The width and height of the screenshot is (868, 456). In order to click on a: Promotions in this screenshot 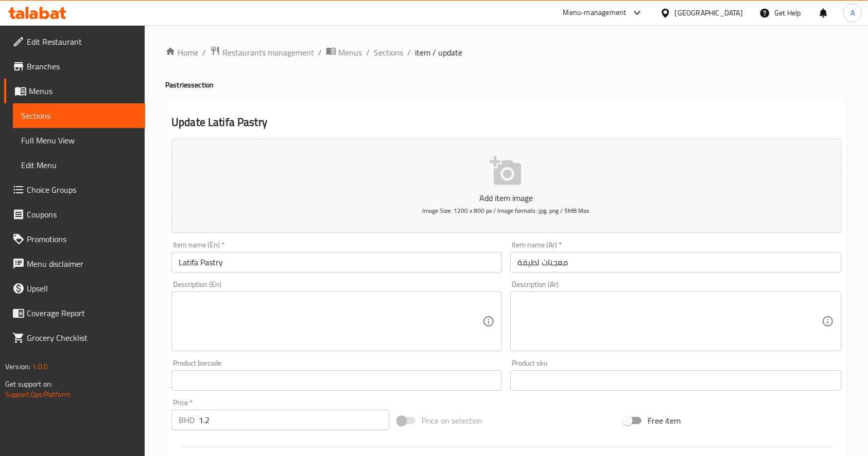, I will do `click(74, 239)`.